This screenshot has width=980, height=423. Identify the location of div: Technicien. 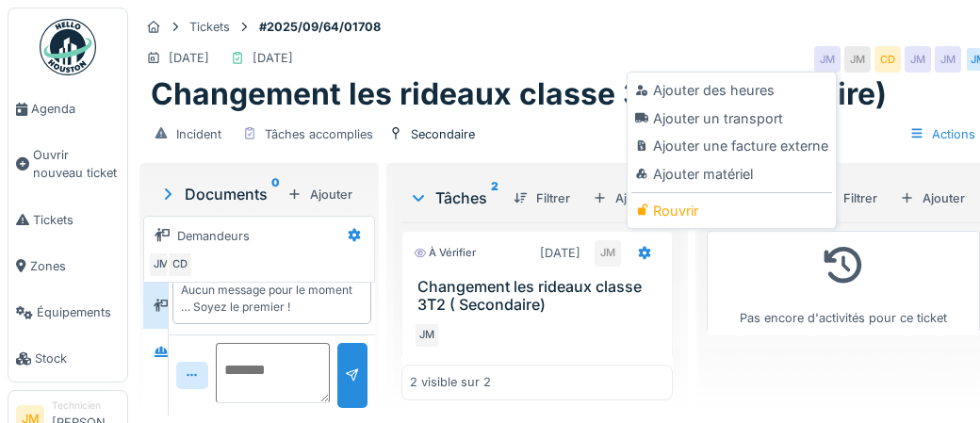
(86, 405).